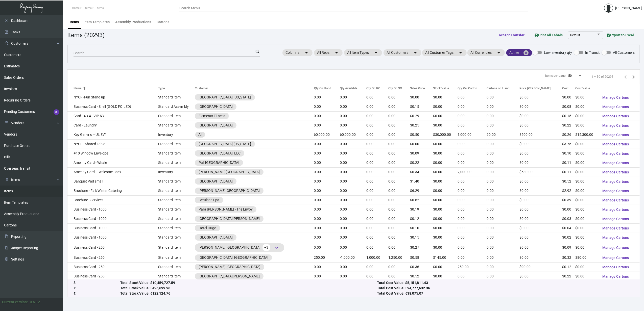 The image size is (644, 311). I want to click on td: Brochure - Services, so click(112, 200).